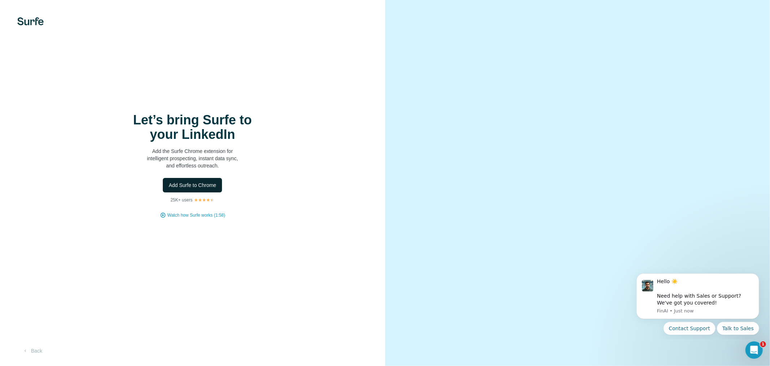 The width and height of the screenshot is (770, 366). Describe the element at coordinates (64, 61) in the screenshot. I see `button: Quick reply: Contact Support` at that location.